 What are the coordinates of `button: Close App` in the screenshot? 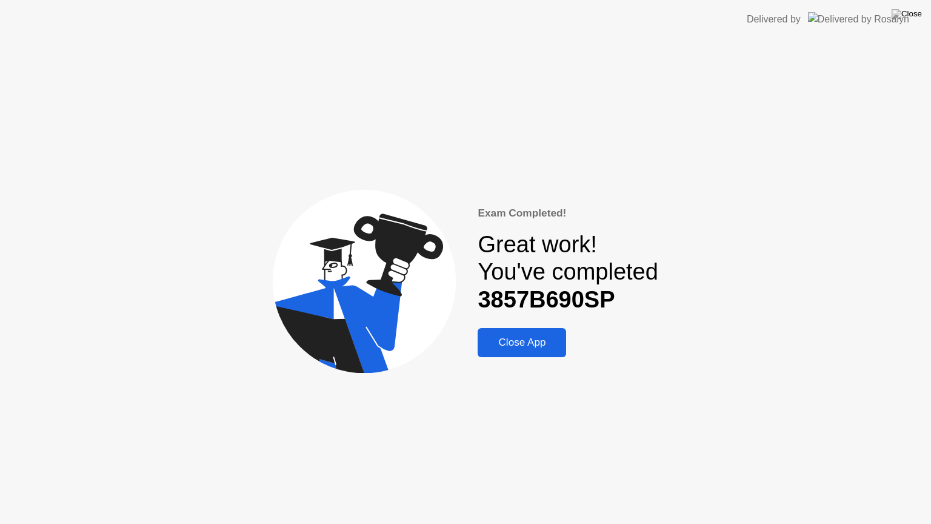 It's located at (522, 342).